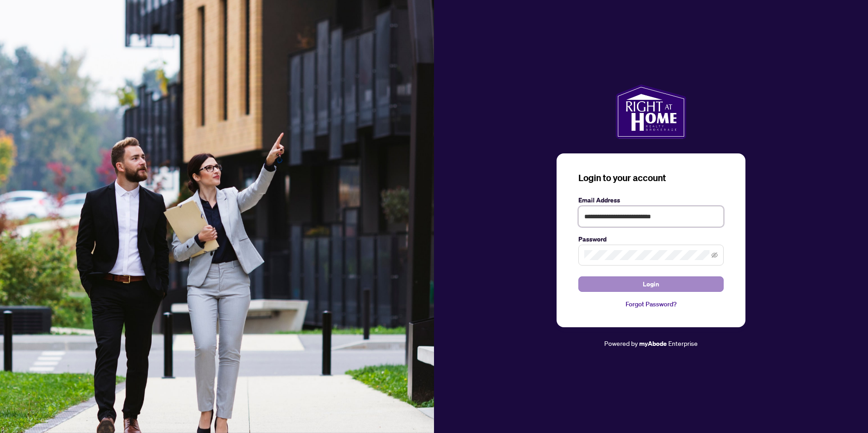  Describe the element at coordinates (650, 178) in the screenshot. I see `h3: Login to your account` at that location.